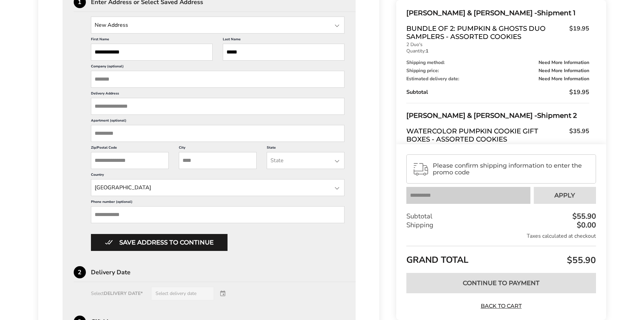 The height and width of the screenshot is (320, 644). Describe the element at coordinates (498, 45) in the screenshot. I see `p: 2 Duo's` at that location.